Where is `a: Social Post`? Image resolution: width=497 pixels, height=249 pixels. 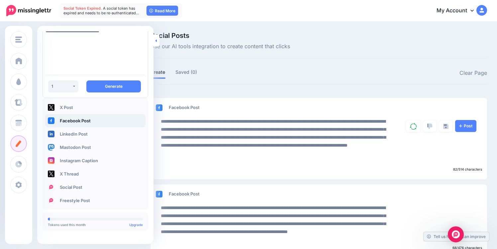 a: Social Post is located at coordinates (95, 187).